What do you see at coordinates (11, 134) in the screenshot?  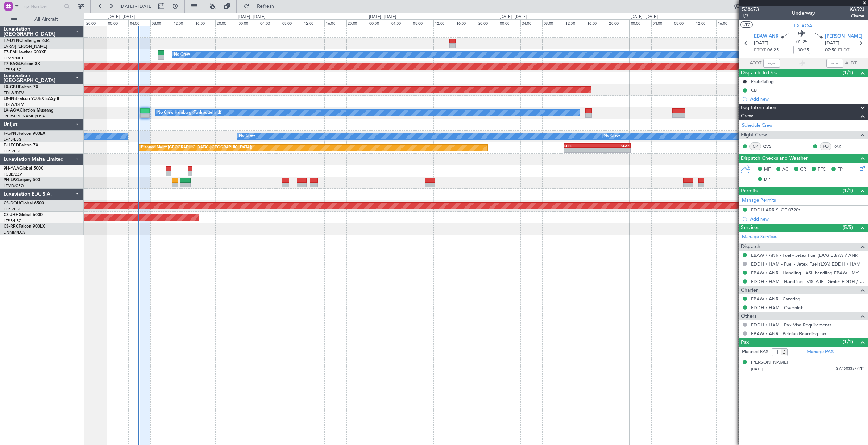 I see `span: F-GPNJ` at bounding box center [11, 134].